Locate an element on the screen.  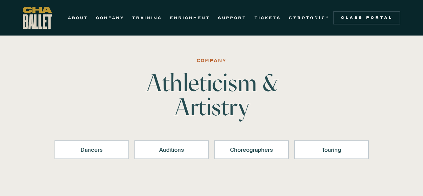
a: GYROTONIC® is located at coordinates (309, 18).